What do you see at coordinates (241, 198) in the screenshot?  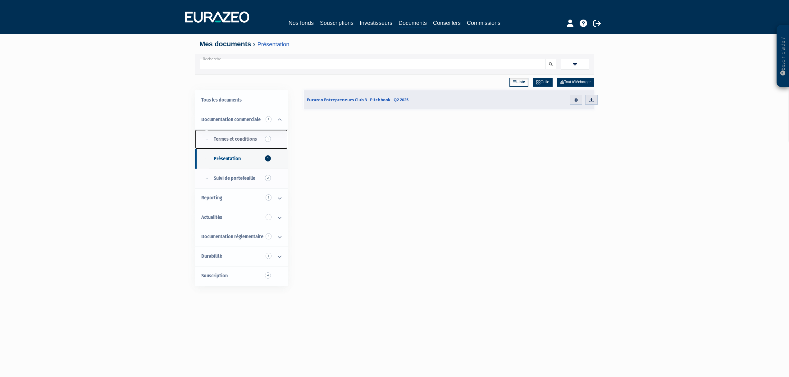 I see `a: Reporting 3` at bounding box center [241, 198].